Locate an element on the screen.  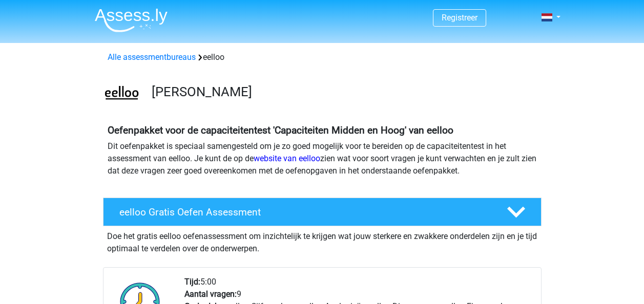
p: Dit oefenpakket is speciaal samengesteld om je zo goed mogelijk voor te bereiden op de capaciteit... is located at coordinates (323, 159).